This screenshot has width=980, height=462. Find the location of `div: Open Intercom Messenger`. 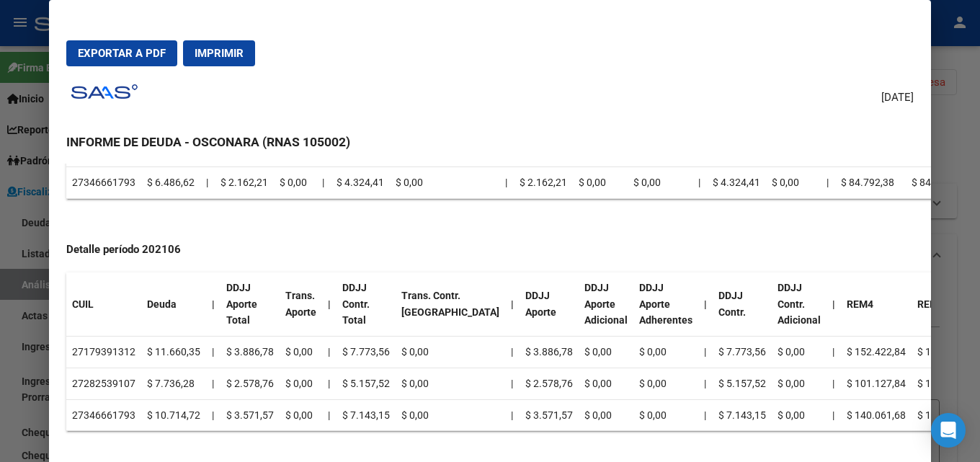

div: Open Intercom Messenger is located at coordinates (949, 430).